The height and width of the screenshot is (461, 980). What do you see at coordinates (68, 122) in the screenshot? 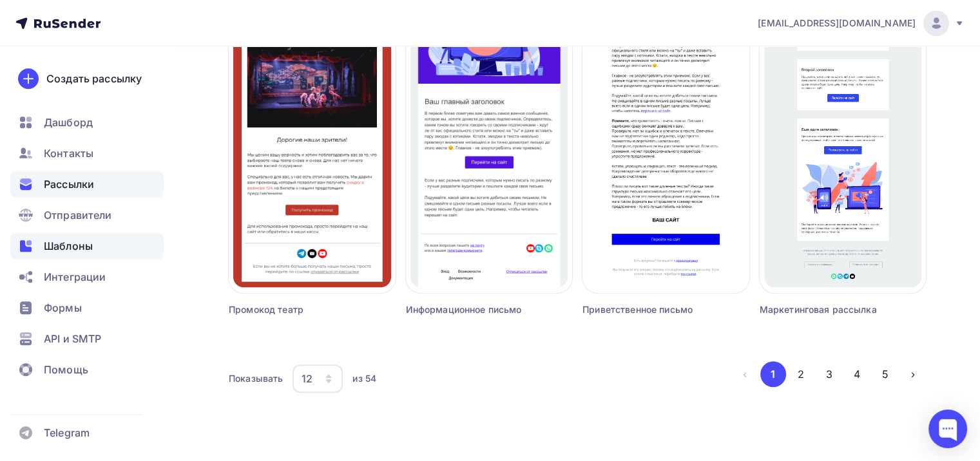
I see `span: Дашборд` at bounding box center [68, 122].